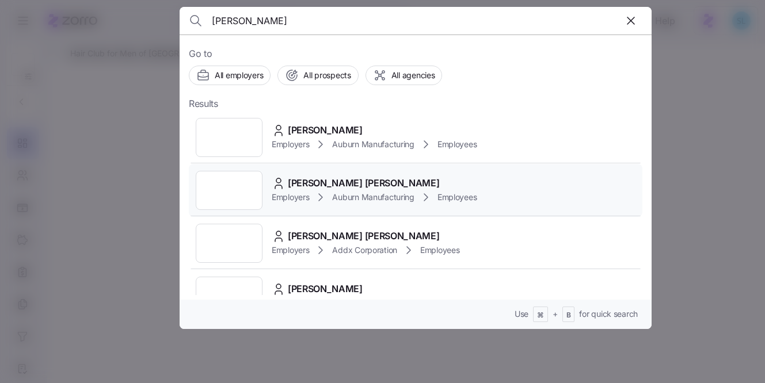 Image resolution: width=765 pixels, height=383 pixels. I want to click on span: Go to, so click(415, 54).